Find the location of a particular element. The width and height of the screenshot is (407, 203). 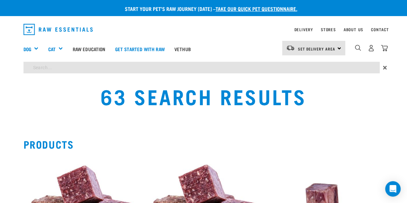

div: Open Intercom Messenger is located at coordinates (393, 189).